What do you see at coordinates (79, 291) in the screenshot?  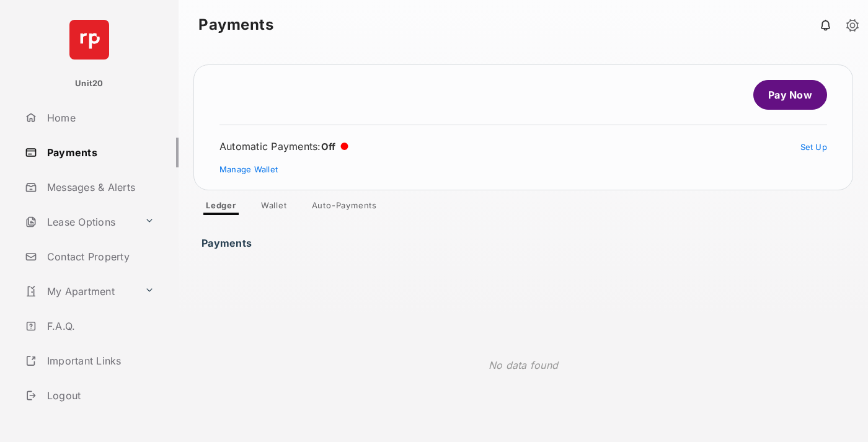 I see `a: My Apartment` at bounding box center [79, 291].